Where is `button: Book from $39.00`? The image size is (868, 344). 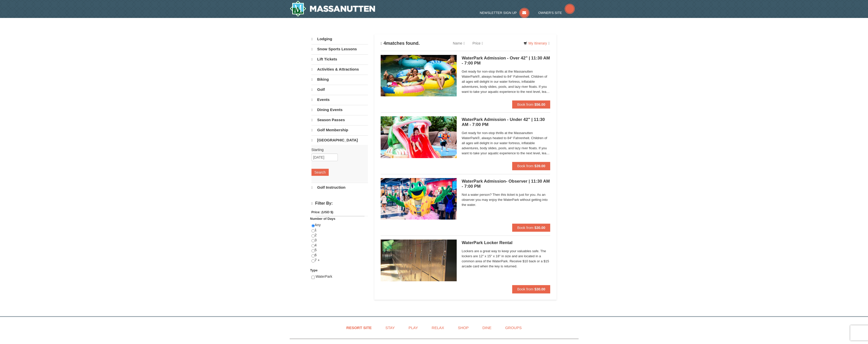
button: Book from $39.00 is located at coordinates (531, 166).